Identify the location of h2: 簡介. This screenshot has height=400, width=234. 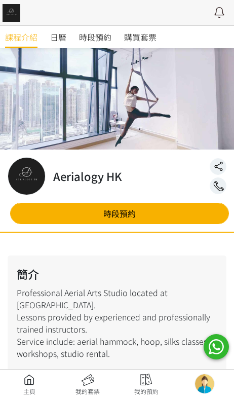
(117, 274).